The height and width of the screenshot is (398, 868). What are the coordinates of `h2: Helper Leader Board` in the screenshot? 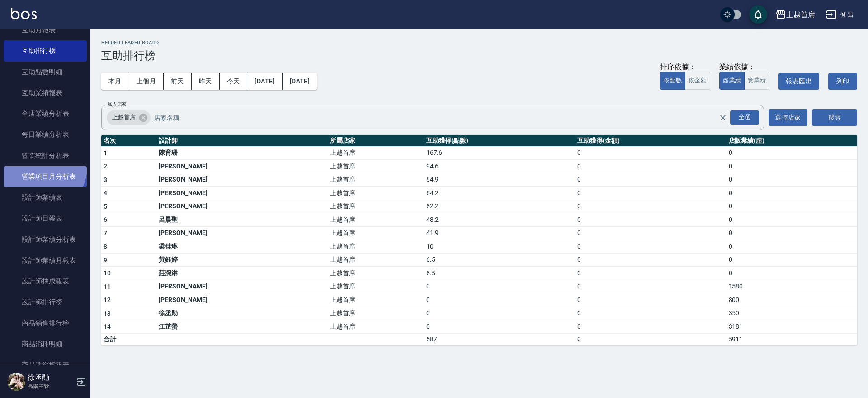 It's located at (479, 43).